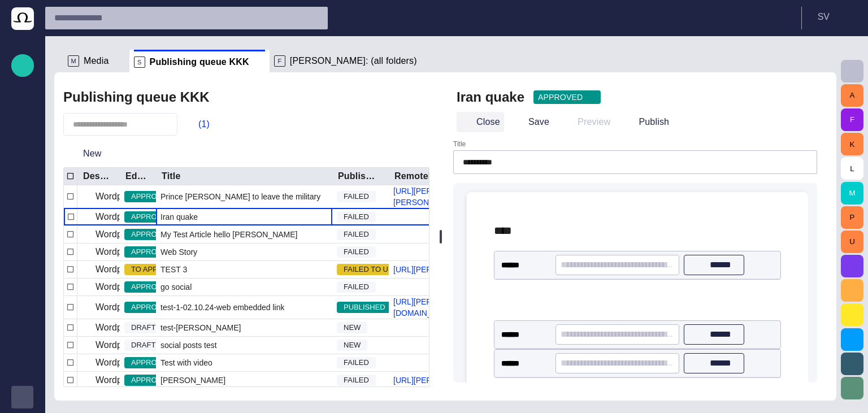  I want to click on span: Prince William to leave the military, so click(240, 197).